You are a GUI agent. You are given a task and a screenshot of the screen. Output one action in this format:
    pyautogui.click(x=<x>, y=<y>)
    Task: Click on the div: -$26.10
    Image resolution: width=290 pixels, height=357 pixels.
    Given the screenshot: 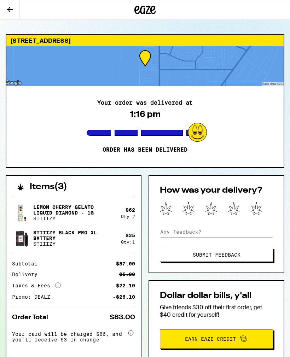 What is the action you would take?
    pyautogui.click(x=124, y=297)
    